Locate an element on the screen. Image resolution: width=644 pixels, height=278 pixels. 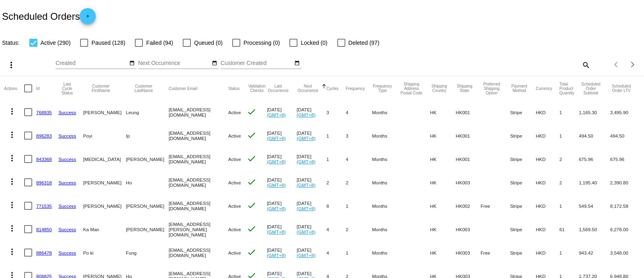
mat-cell: 1,569.50 is located at coordinates (595, 229).